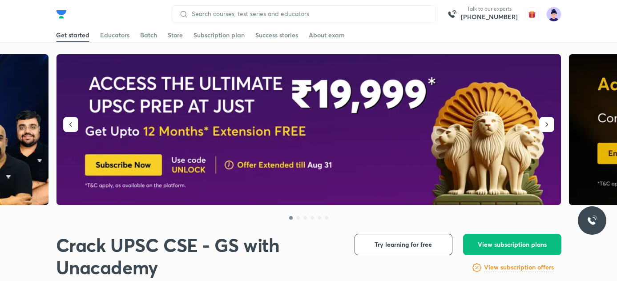 The height and width of the screenshot is (281, 617). What do you see at coordinates (403, 245) in the screenshot?
I see `span: Try learning for free` at bounding box center [403, 245].